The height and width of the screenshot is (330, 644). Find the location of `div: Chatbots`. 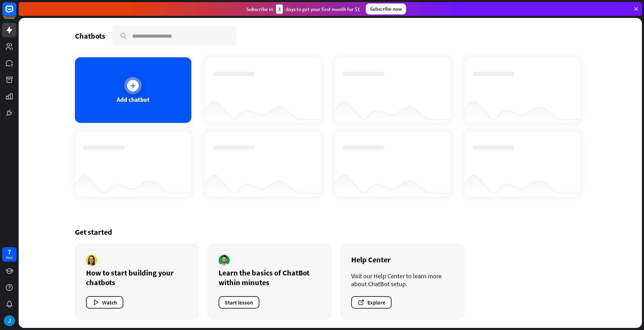

div: Chatbots is located at coordinates (90, 36).